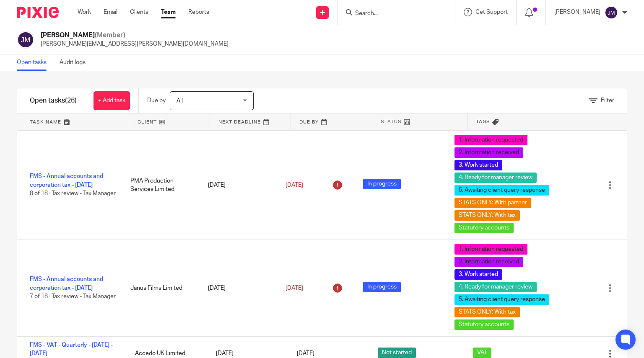 The height and width of the screenshot is (358, 644). I want to click on input: Search, so click(392, 14).